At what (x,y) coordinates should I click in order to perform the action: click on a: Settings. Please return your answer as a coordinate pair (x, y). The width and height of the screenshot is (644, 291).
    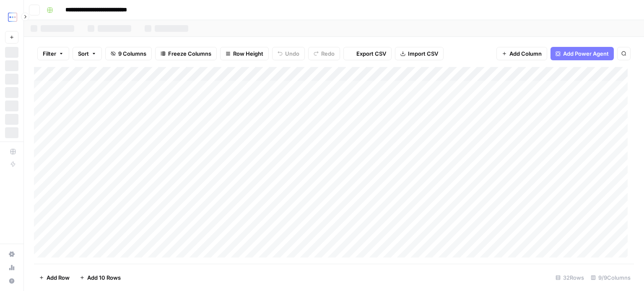
    Looking at the image, I should click on (12, 254).